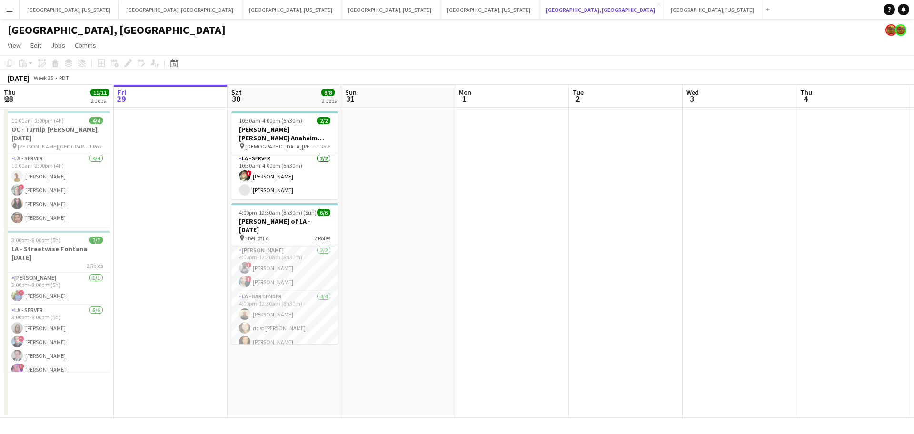  Describe the element at coordinates (236, 99) in the screenshot. I see `span: 30` at that location.